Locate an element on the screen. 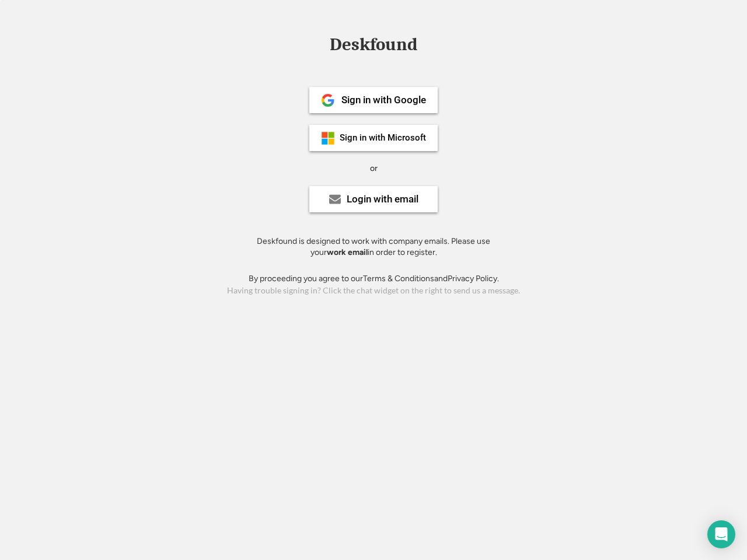 This screenshot has height=560, width=747. div: By proceeding you agree to our and is located at coordinates (374, 279).